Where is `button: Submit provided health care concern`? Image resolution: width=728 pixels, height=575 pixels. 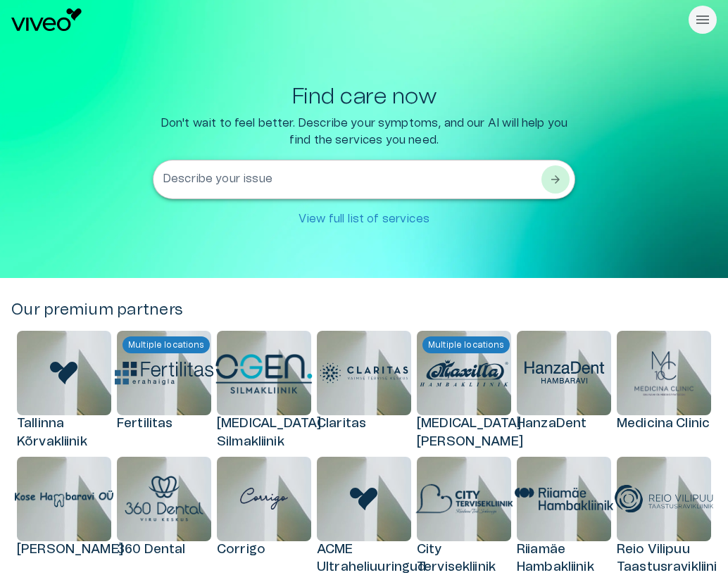 button: Submit provided health care concern is located at coordinates (556, 179).